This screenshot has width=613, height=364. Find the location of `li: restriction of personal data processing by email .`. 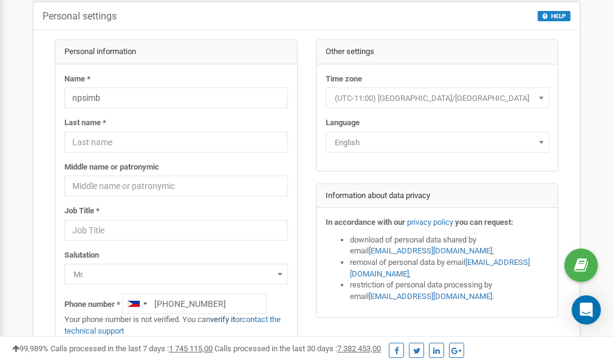

li: restriction of personal data processing by email . is located at coordinates (450, 290).